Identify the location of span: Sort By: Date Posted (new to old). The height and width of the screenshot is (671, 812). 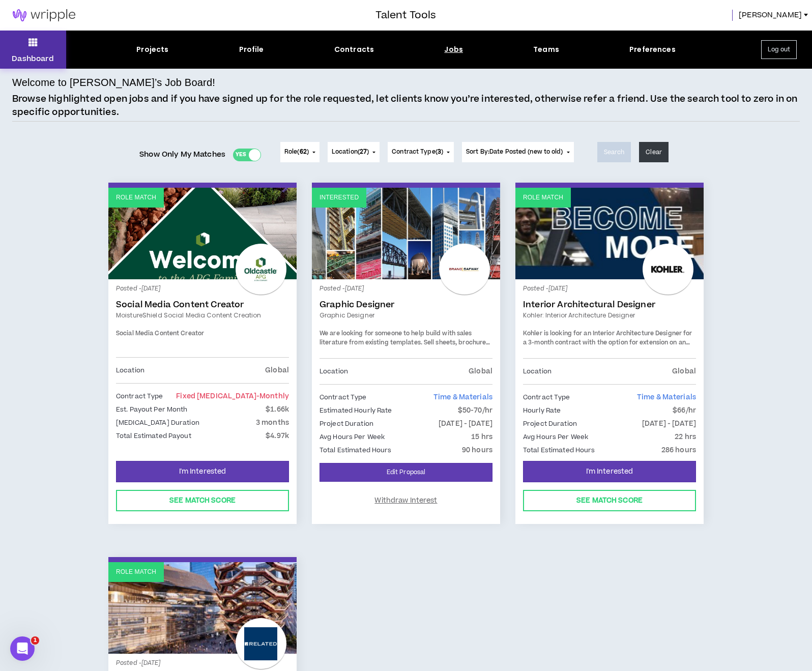
(515, 152).